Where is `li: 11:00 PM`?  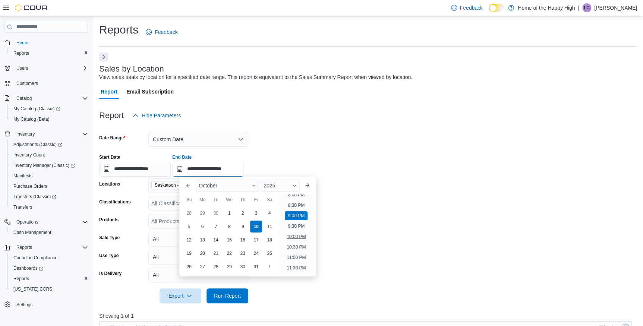
li: 11:00 PM is located at coordinates (296, 258).